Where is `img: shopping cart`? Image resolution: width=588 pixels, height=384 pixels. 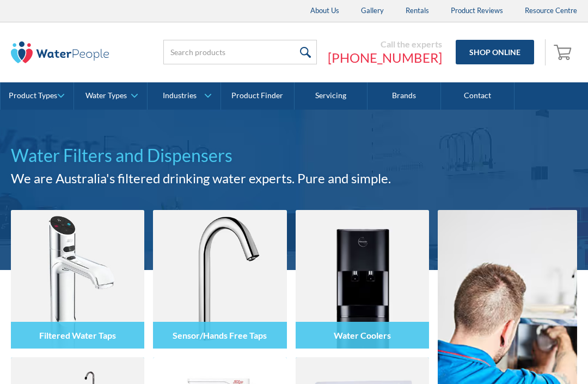
img: shopping cart is located at coordinates (564, 52).